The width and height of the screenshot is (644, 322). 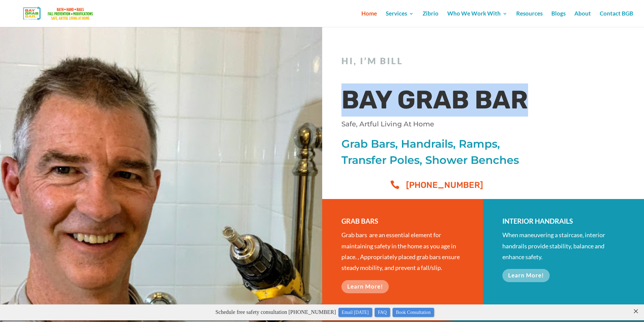 What do you see at coordinates (430, 19) in the screenshot?
I see `a: Zibrio` at bounding box center [430, 19].